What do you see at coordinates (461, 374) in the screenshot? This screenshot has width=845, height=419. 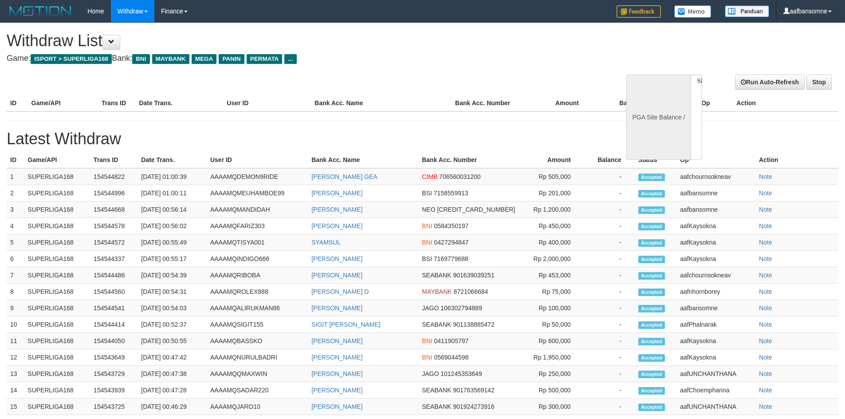 I see `span: 101245353649` at bounding box center [461, 374].